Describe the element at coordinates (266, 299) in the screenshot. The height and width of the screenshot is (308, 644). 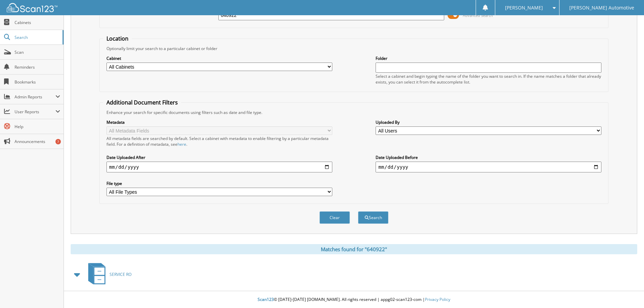
I see `span: Scan123` at that location.